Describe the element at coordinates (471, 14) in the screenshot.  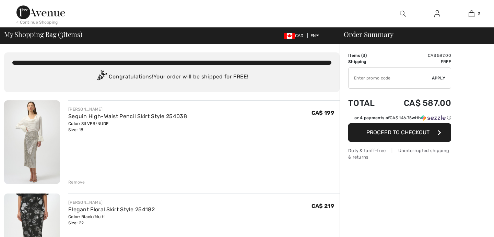
I see `img: My Bag` at that location.